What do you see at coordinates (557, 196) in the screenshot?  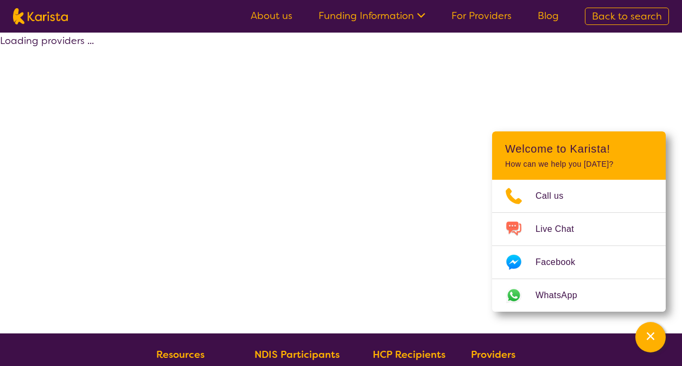 I see `span: Call us` at bounding box center [557, 196].